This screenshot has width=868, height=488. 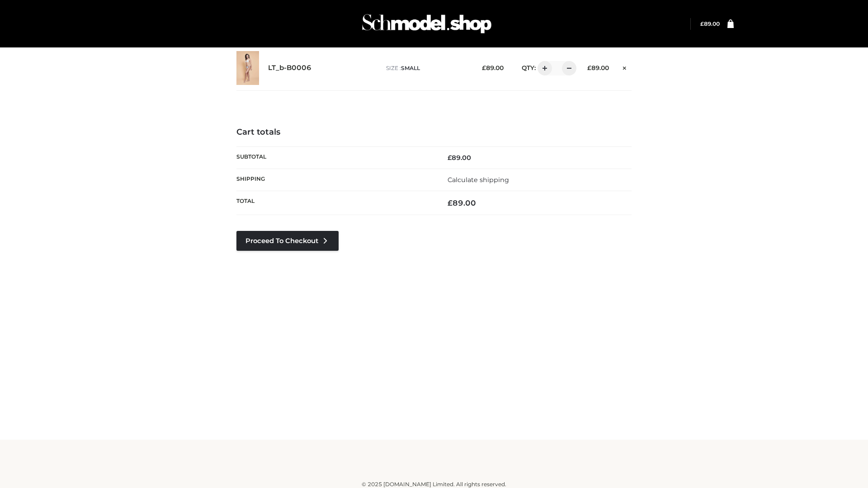 What do you see at coordinates (426, 24) in the screenshot?
I see `a: Schmodel Admin 964` at bounding box center [426, 24].